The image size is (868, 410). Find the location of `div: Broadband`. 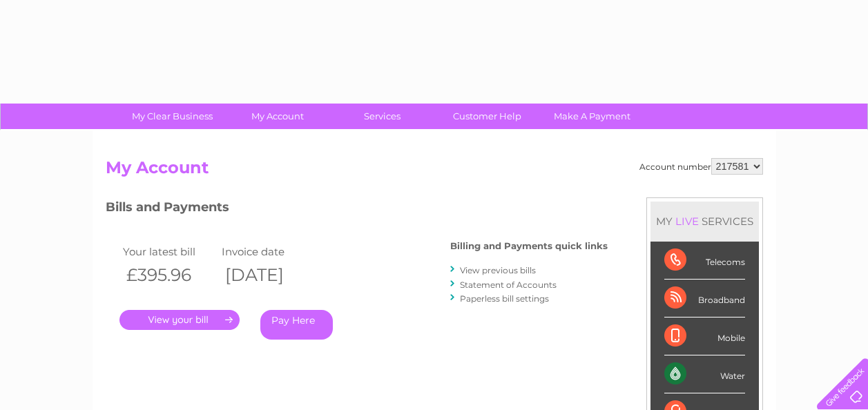

div: Broadband is located at coordinates (704, 298).